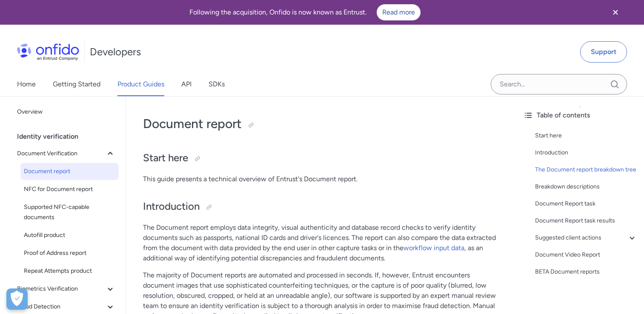 The image size is (644, 314). I want to click on button: Close banner, so click(615, 13).